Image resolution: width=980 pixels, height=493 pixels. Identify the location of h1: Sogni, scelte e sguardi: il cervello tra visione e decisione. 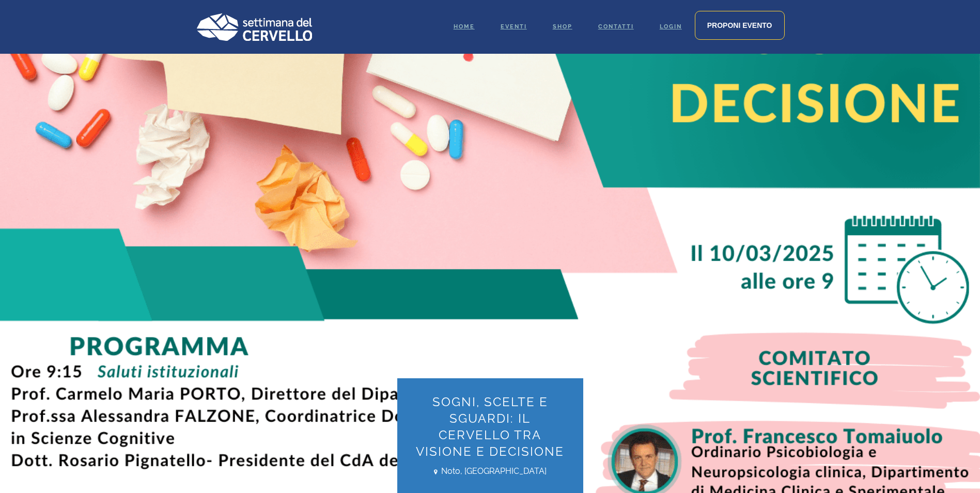
(490, 427).